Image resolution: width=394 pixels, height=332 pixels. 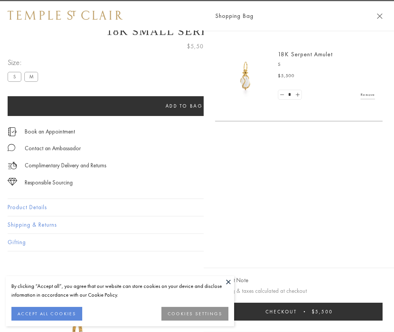 What do you see at coordinates (12, 165) in the screenshot?
I see `img: icon_delivery.svg` at bounding box center [12, 165].